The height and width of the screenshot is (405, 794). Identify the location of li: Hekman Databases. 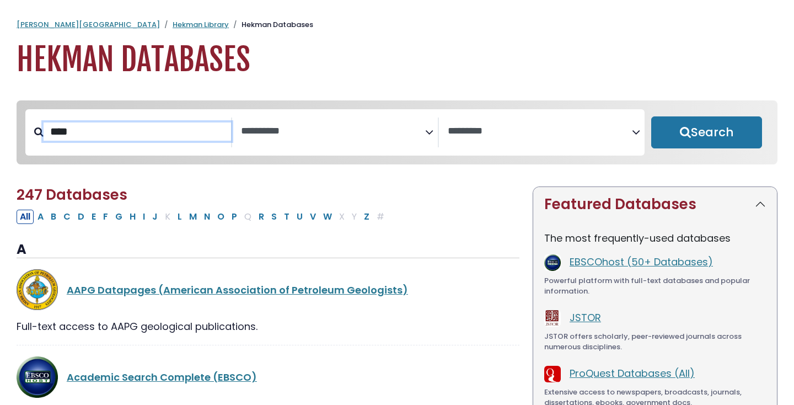
(271, 25).